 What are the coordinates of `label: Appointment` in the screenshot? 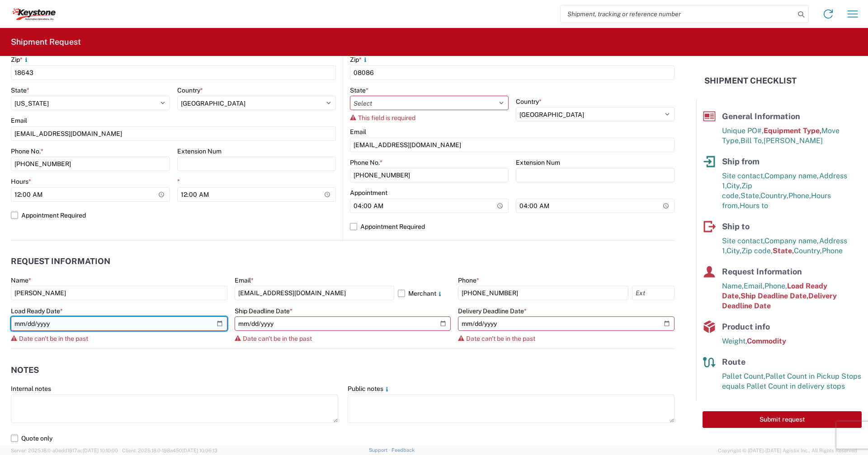 It's located at (368, 193).